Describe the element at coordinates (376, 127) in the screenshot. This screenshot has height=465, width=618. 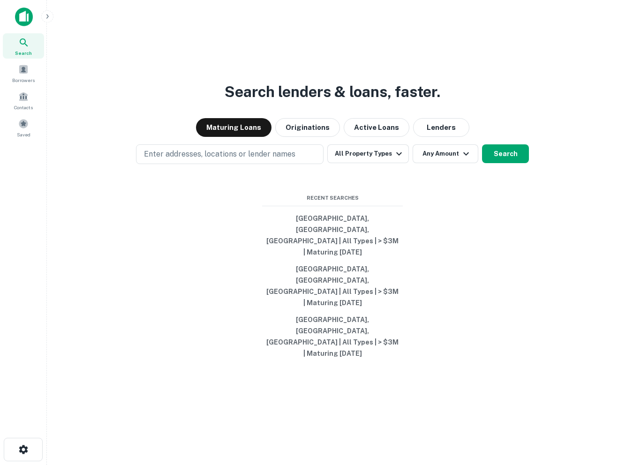
I see `button: Active Loans` at that location.